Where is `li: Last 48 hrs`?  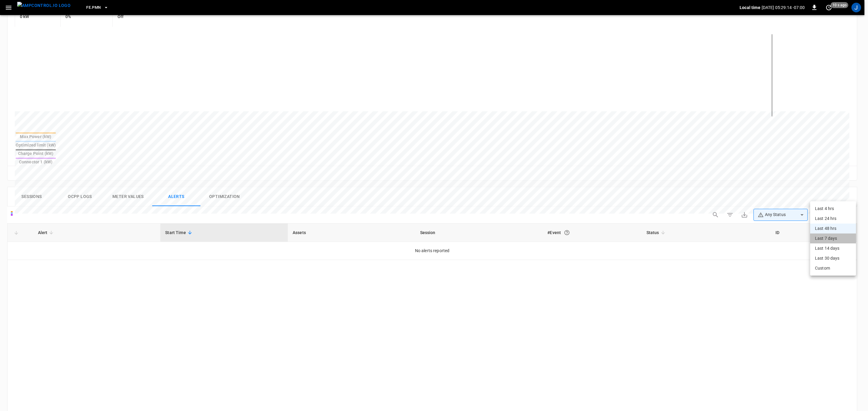 li: Last 48 hrs is located at coordinates (833, 229).